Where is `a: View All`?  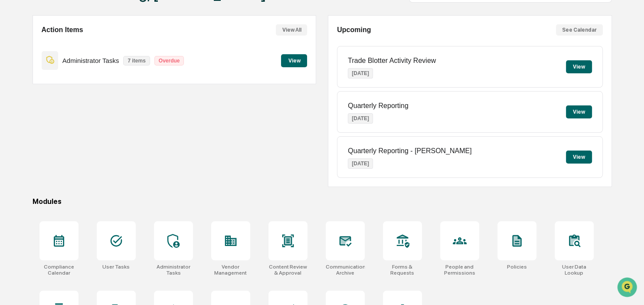
a: View All is located at coordinates (291, 30).